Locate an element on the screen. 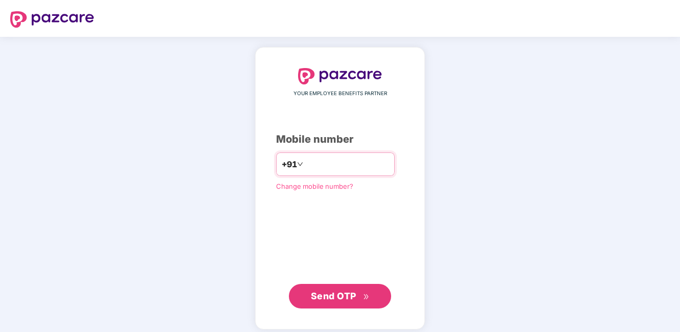 The height and width of the screenshot is (332, 680). a: Change mobile number? is located at coordinates (314, 186).